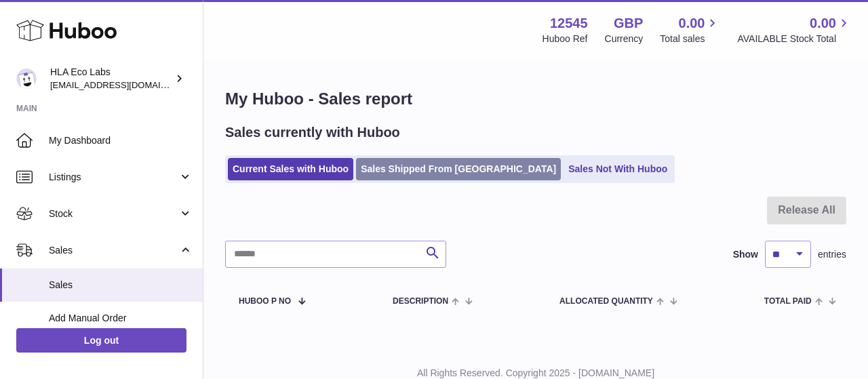  Describe the element at coordinates (689, 38) in the screenshot. I see `span: Total sales` at that location.